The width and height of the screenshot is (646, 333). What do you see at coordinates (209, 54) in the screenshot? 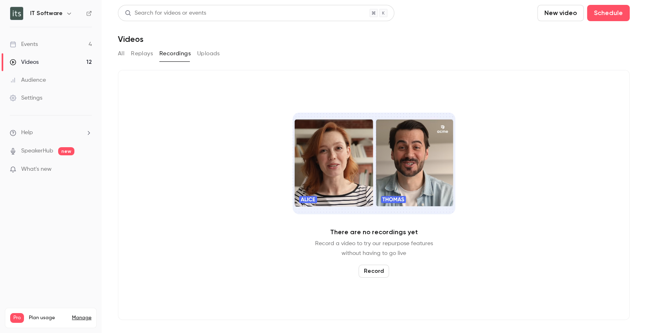
I see `button: Uploads` at bounding box center [209, 54].